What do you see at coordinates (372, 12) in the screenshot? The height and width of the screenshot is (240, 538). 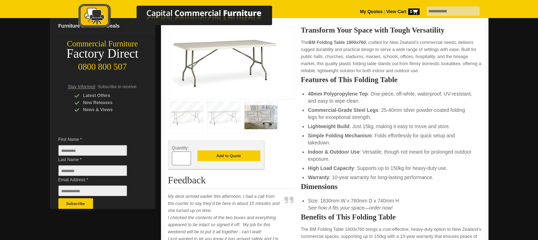 I see `a: My Quotes` at bounding box center [372, 12].